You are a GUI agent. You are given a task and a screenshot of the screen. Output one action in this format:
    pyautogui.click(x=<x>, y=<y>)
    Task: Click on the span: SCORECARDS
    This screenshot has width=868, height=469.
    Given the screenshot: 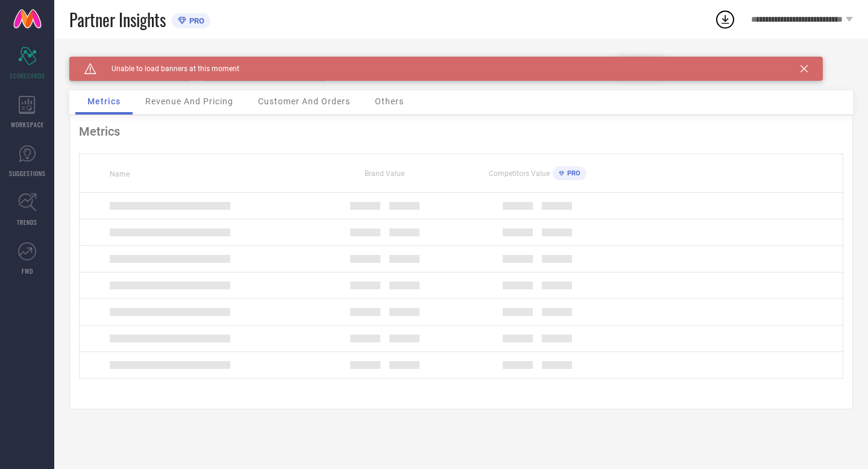 What is the action you would take?
    pyautogui.click(x=27, y=75)
    